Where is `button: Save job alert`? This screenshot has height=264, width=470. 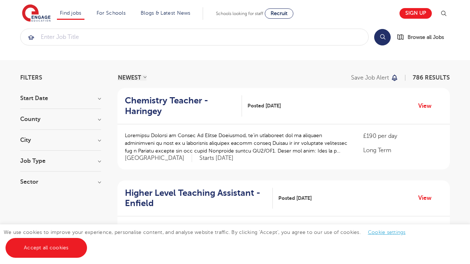 button: Save job alert is located at coordinates (375, 78).